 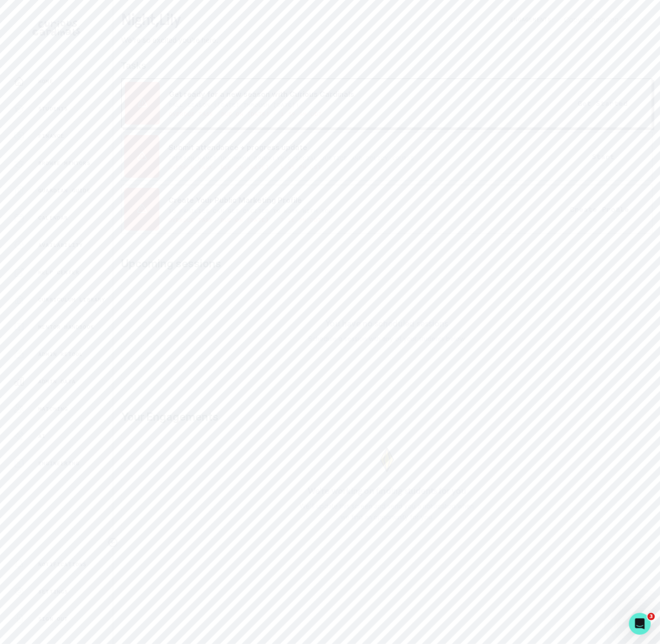 What do you see at coordinates (251, 211) in the screenshot?
I see `p: SO FAMILIES CAN GET EXCITED TO WORK WITH YOU` at bounding box center [251, 211].